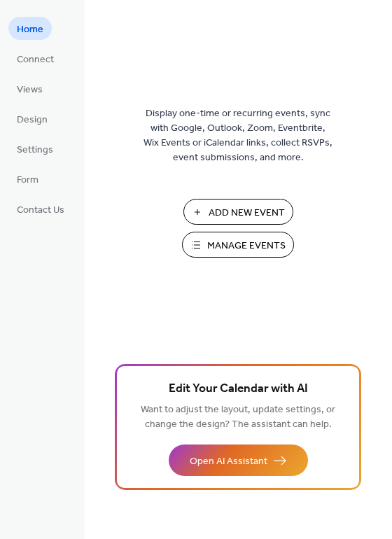 The width and height of the screenshot is (392, 539). What do you see at coordinates (30, 28) in the screenshot?
I see `a: Home` at bounding box center [30, 28].